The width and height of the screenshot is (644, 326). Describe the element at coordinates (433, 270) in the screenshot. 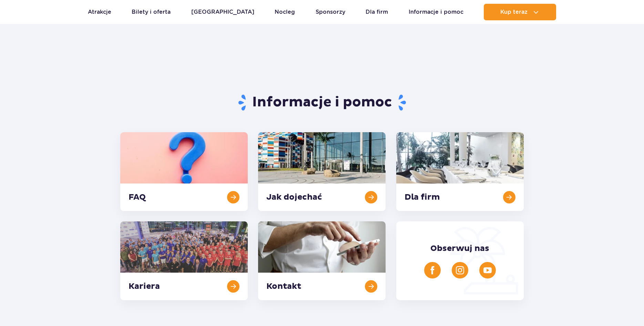

I see `img: Facebook` at that location.